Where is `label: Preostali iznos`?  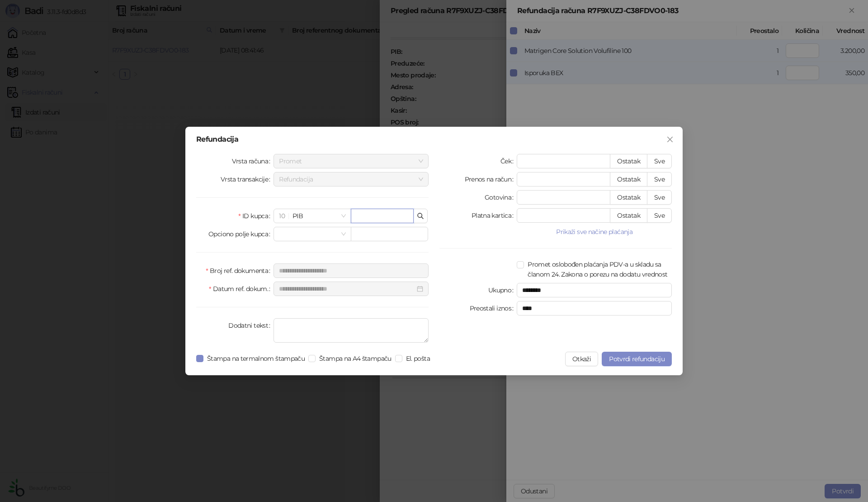 label: Preostali iznos is located at coordinates (493, 308).